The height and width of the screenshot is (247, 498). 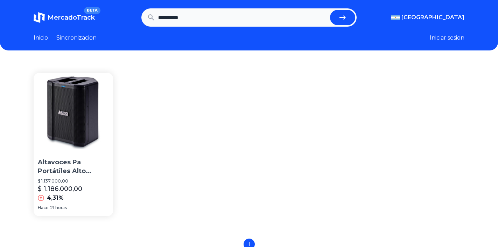 What do you see at coordinates (73, 167) in the screenshot?
I see `p: Altavoces Pa Portátiles Alto Professional Busker 200 W` at bounding box center [73, 167].